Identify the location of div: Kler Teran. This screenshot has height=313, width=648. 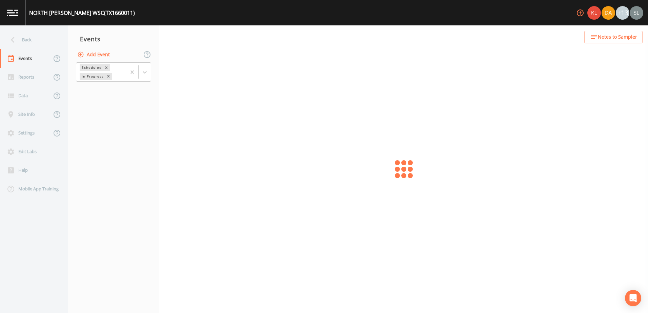
(594, 13).